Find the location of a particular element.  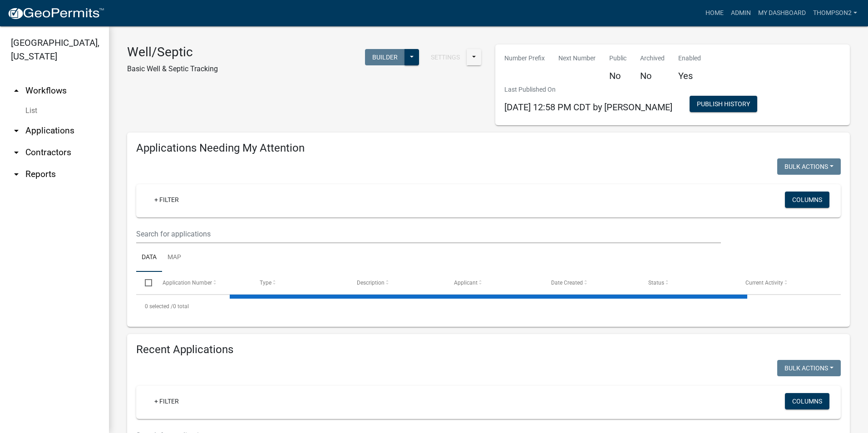

span: Type is located at coordinates (266, 282).